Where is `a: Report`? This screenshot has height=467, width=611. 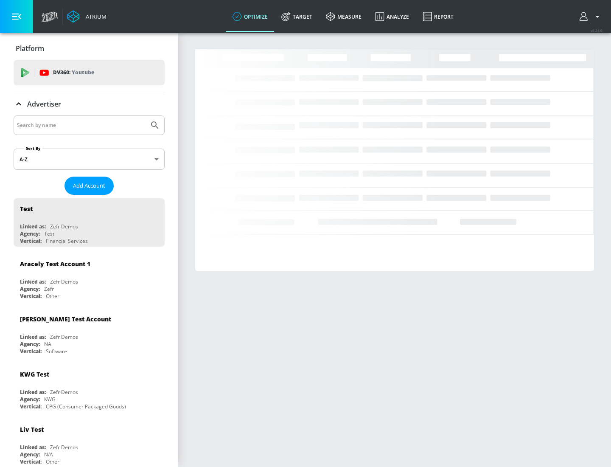
a: Report is located at coordinates (438, 17).